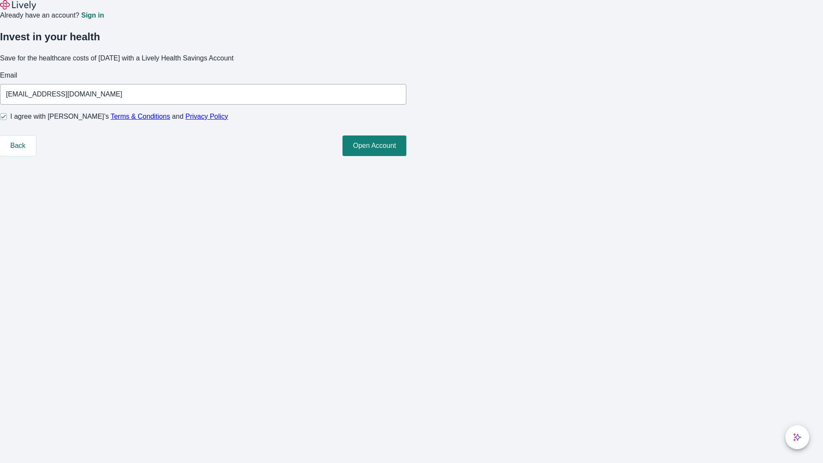 The image size is (823, 463). Describe the element at coordinates (797, 437) in the screenshot. I see `svg: Lively AI Assistant` at that location.